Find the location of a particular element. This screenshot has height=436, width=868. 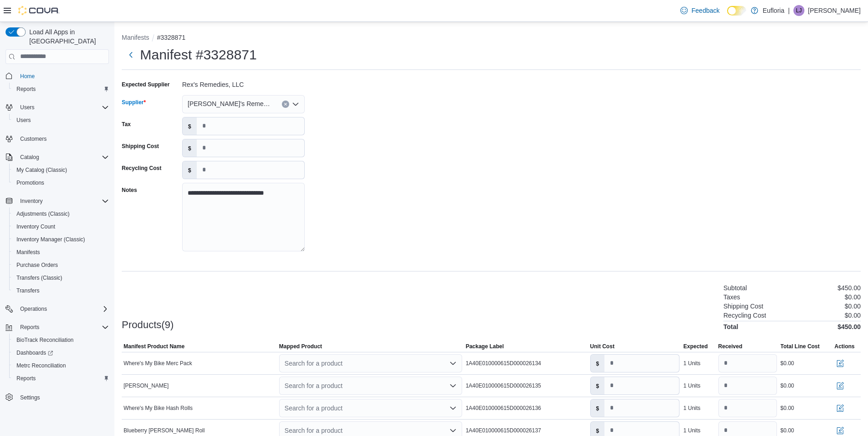

a: Inventory Count is located at coordinates (36, 227).